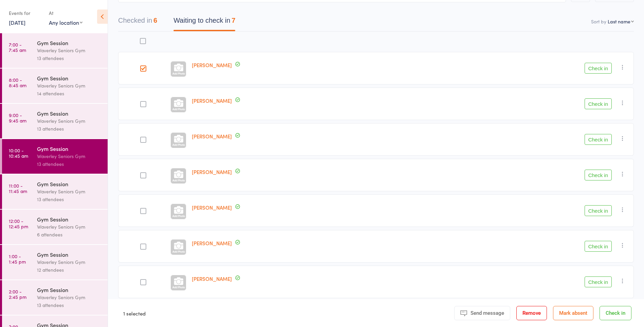 The width and height of the screenshot is (644, 327). What do you see at coordinates (135, 313) in the screenshot?
I see `div: 1 selected` at bounding box center [135, 313].